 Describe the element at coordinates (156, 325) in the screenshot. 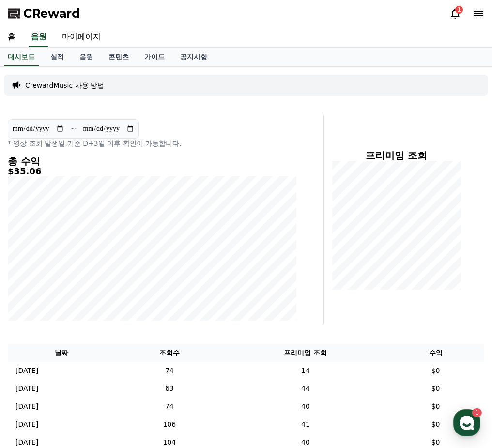

I see `span: 설정` at that location.